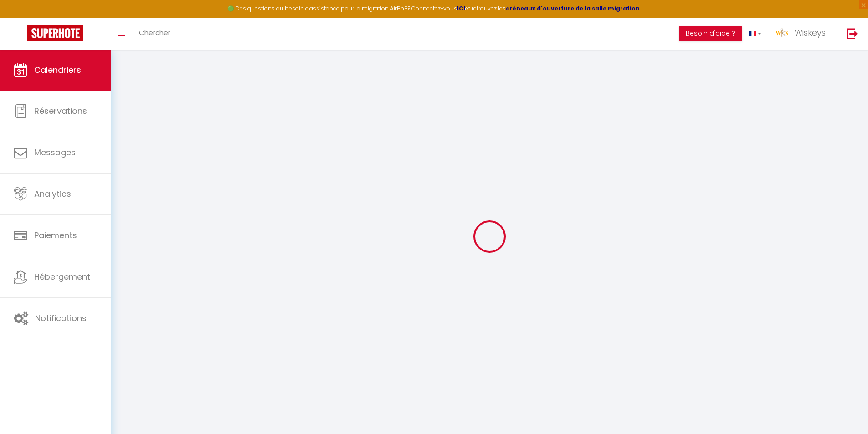  I want to click on a: ... Wiskeys, so click(803, 34).